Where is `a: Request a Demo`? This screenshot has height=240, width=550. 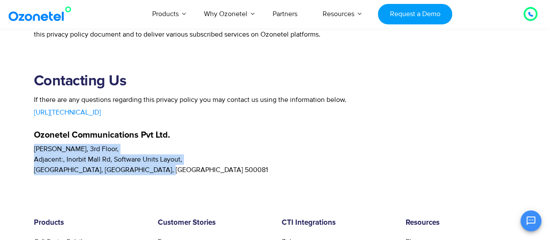 a: Request a Demo is located at coordinates (415, 14).